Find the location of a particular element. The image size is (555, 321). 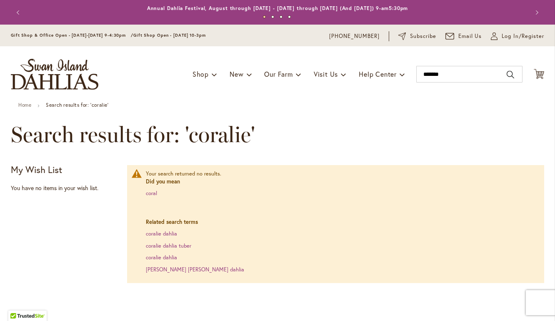

strong: Search results for: 'coralie' is located at coordinates (77, 105).